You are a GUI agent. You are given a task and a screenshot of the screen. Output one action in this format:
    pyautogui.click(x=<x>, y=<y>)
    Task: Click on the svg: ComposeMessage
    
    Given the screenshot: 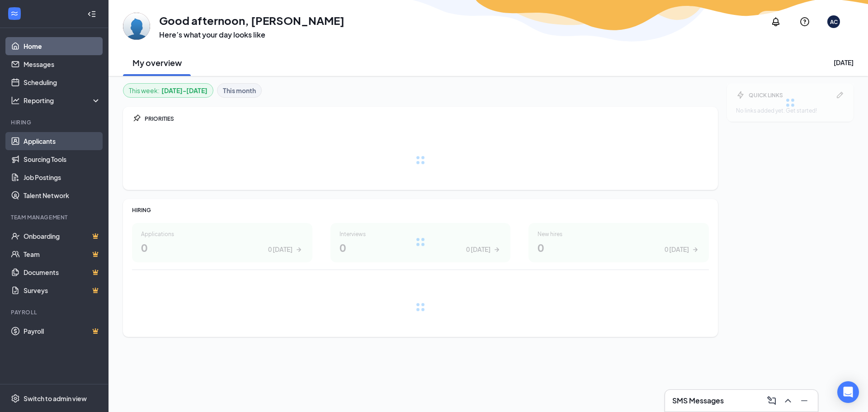 What is the action you would take?
    pyautogui.click(x=773, y=401)
    